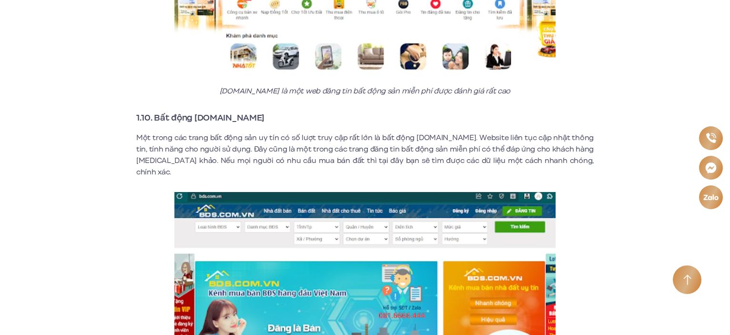 The width and height of the screenshot is (730, 335). I want to click on img: Phone icon, so click(710, 138).